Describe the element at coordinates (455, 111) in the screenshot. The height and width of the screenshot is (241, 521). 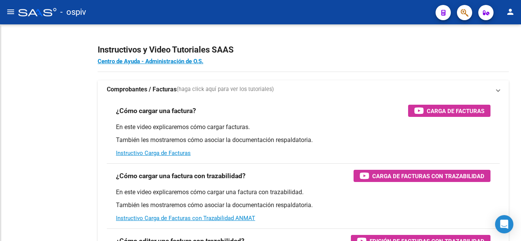
I see `span: Carga de Facturas` at that location.